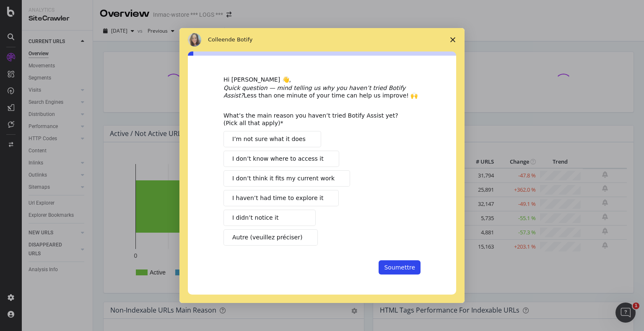 The height and width of the screenshot is (331, 644). Describe the element at coordinates (278, 159) in the screenshot. I see `span: I don’t know where to access it` at that location.